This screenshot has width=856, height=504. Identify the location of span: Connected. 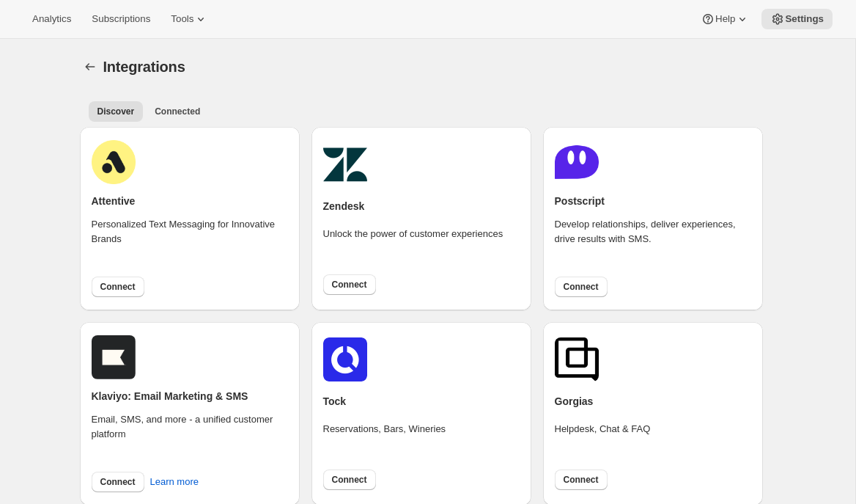
(178, 111).